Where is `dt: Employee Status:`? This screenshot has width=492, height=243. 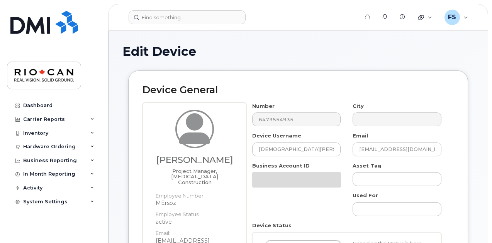 dt: Employee Status: is located at coordinates (194, 213).